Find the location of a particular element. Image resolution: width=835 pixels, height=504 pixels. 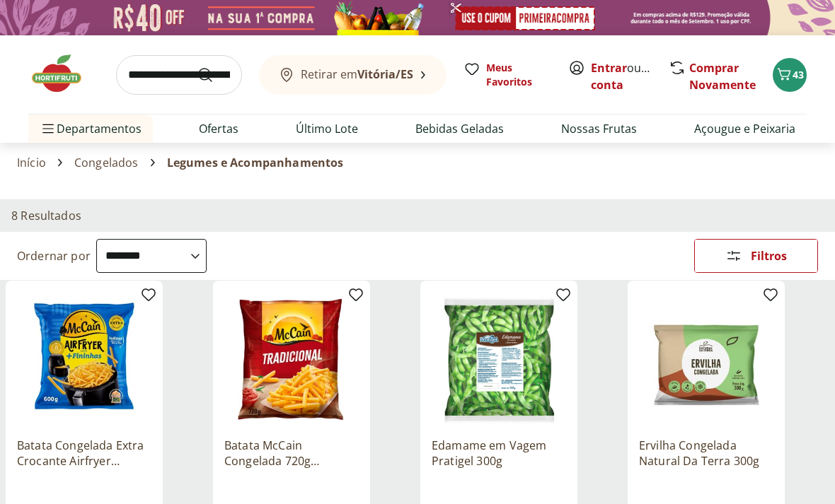

p: Ervilha Congelada Natural Da Terra 300g is located at coordinates (706, 453).